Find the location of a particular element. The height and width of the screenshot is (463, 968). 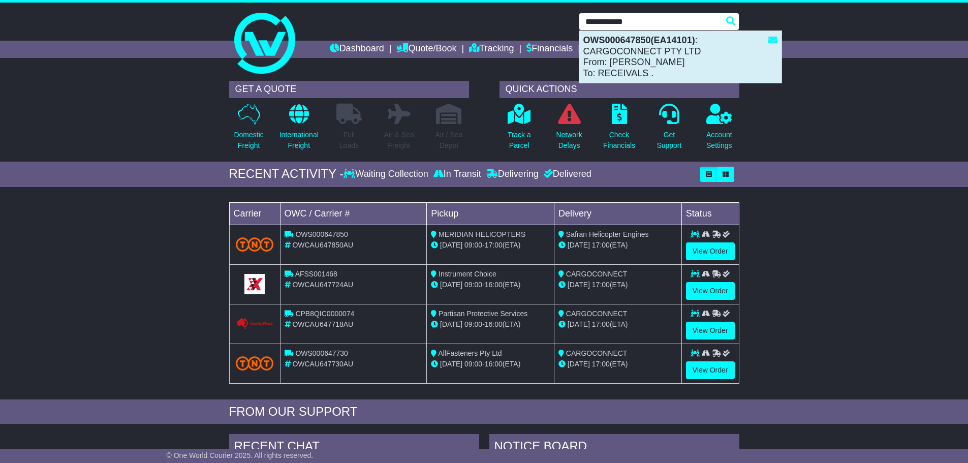

span: OWCAU647718AU is located at coordinates (323, 324).